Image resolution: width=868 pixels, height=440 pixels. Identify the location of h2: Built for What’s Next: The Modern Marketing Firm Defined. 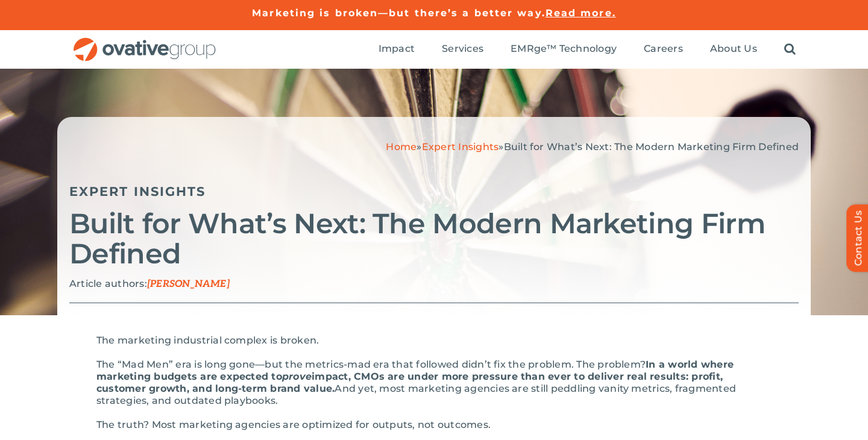
(434, 238).